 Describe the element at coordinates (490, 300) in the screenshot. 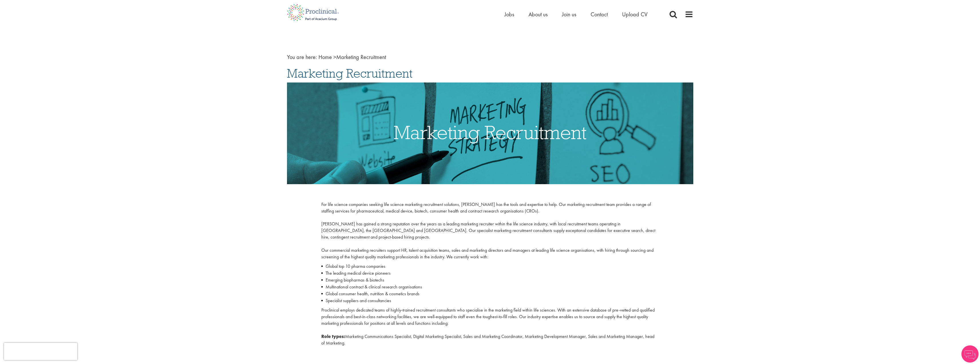

I see `li: Specialist suppliers and consultancies` at that location.